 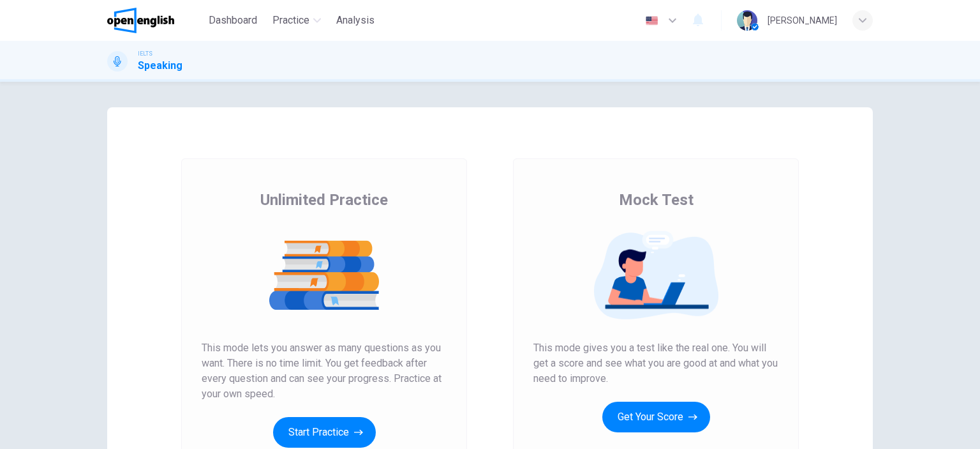 I want to click on span: IELTS, so click(x=145, y=54).